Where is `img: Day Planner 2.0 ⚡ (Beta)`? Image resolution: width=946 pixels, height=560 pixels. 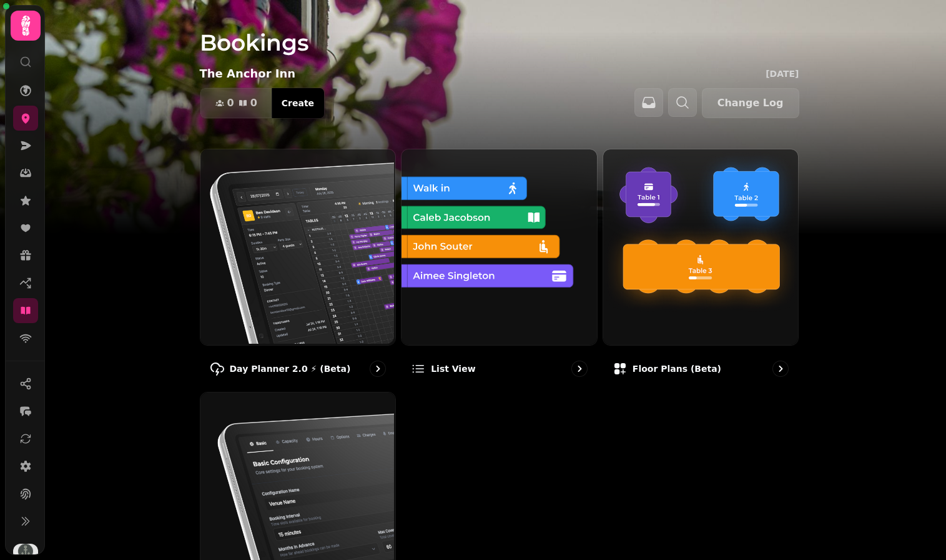
img: Day Planner 2.0 ⚡ (Beta) is located at coordinates (297, 245).